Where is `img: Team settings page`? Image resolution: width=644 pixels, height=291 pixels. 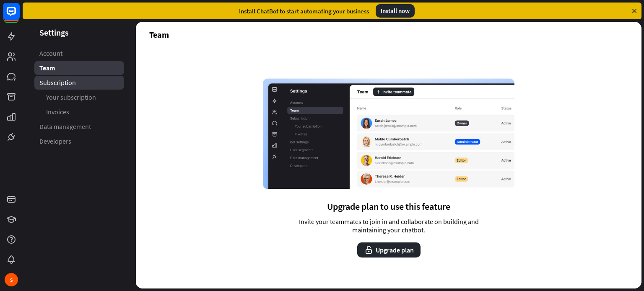
img: Team settings page is located at coordinates (389, 134).